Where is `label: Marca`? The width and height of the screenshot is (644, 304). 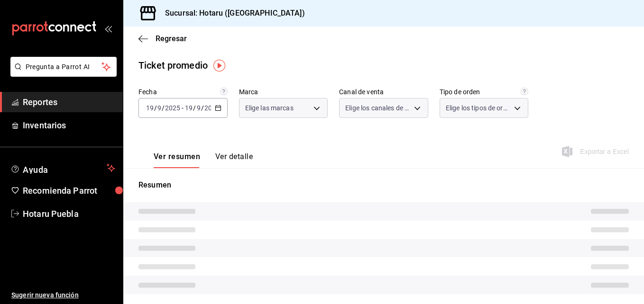
label: Marca is located at coordinates (283, 92).